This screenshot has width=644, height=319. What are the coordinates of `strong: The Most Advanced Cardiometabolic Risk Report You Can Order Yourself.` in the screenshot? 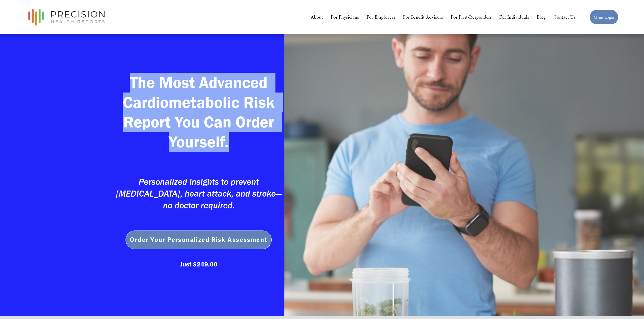 It's located at (201, 112).